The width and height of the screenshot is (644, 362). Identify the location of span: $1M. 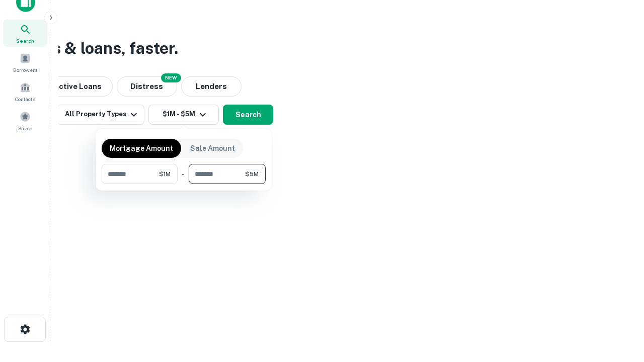
(165, 174).